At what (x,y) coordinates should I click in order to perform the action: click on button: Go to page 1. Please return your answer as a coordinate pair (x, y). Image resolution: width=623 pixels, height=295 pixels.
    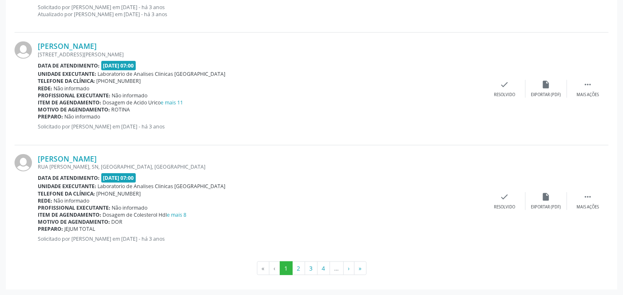
    Looking at the image, I should click on (286, 269).